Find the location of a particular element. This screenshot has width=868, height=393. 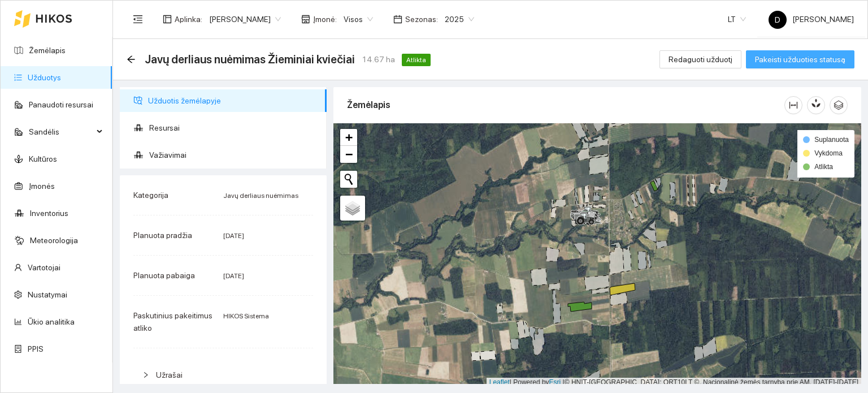

span: Javų derliaus nuėmimas is located at coordinates (261, 196).